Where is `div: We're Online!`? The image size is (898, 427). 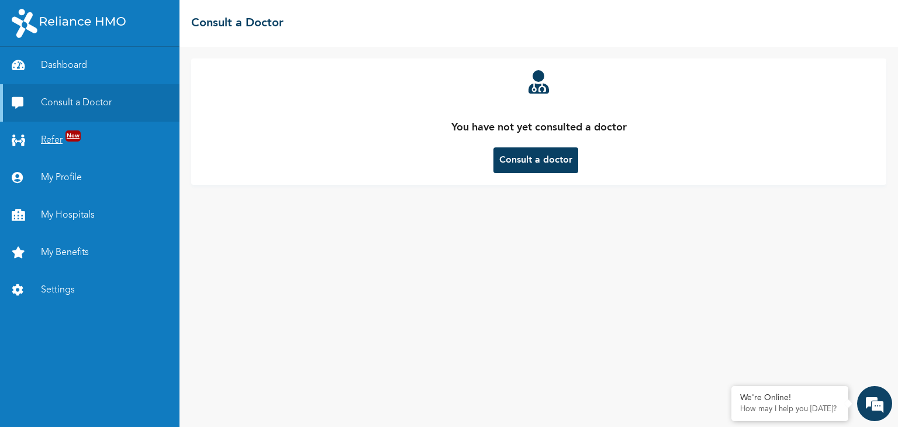 div: We're Online! is located at coordinates (790, 397).